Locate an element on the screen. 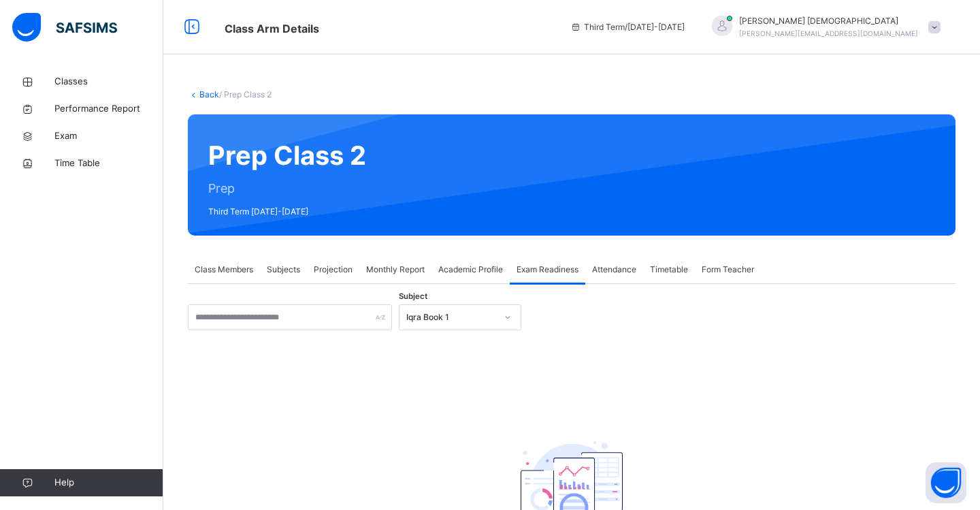 The image size is (980, 510). span: Monthly Report is located at coordinates (396, 270).